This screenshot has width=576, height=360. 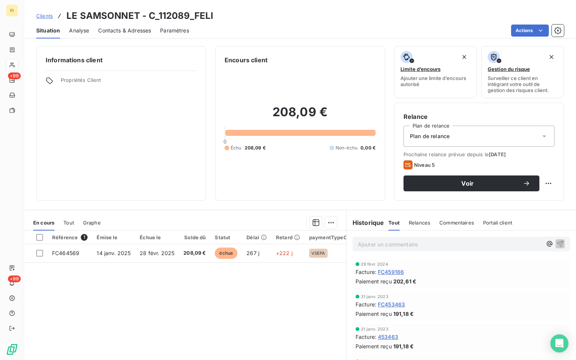 What do you see at coordinates (12, 350) in the screenshot?
I see `img: Logo LeanPay` at bounding box center [12, 350].